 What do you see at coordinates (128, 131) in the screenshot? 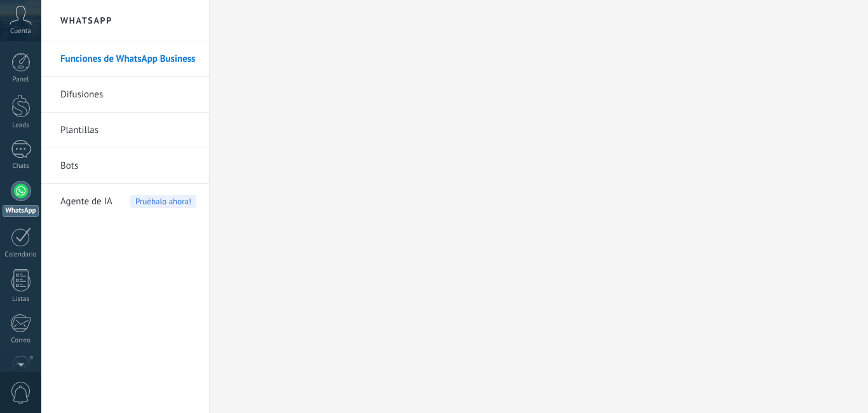
I see `a: Plantillas` at bounding box center [128, 131].